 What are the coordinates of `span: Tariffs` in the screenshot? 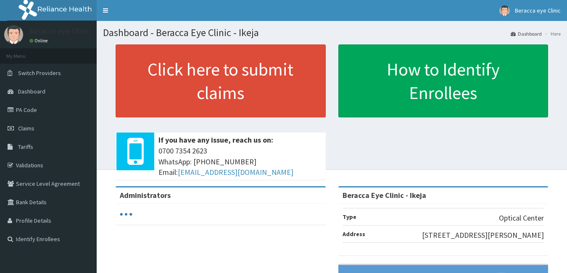 It's located at (26, 147).